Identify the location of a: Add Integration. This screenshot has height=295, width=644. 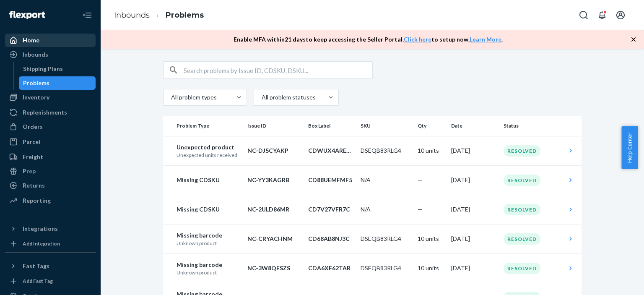
(50, 244).